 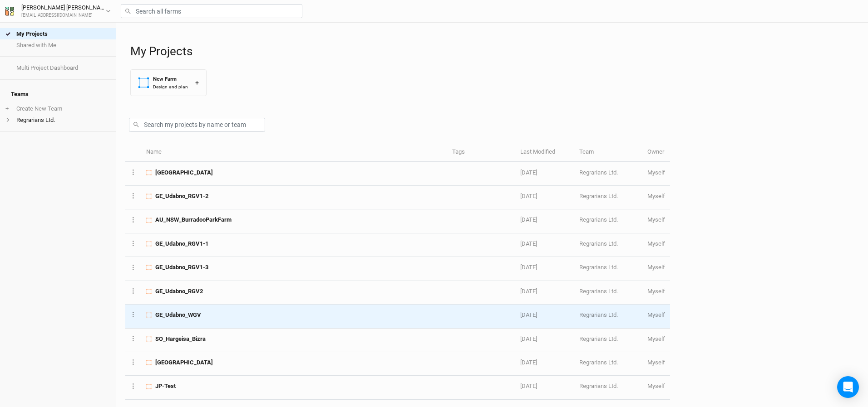 I want to click on span: Apr 12, 2025 7:07 AM, so click(x=529, y=267).